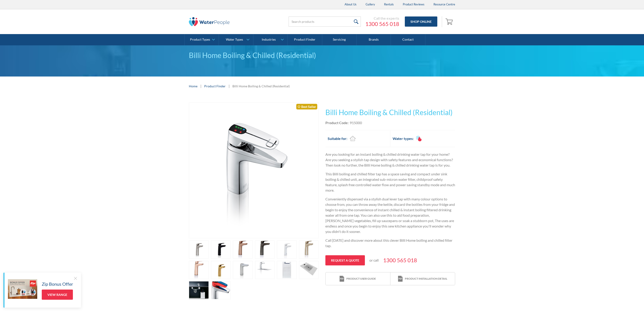 This screenshot has width=644, height=311. I want to click on img: shopping cart, so click(450, 22).